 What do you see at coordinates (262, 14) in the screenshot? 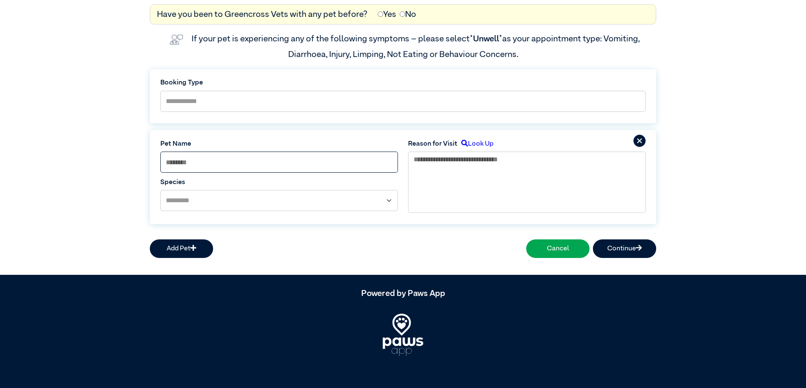
I see `label: Have you been to Greencross Vets with any pet before?` at bounding box center [262, 14].